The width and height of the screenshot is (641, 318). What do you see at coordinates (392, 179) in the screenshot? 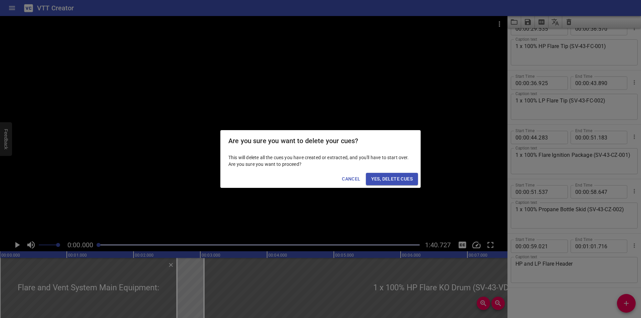
I see `button: Yes, Delete Cues` at bounding box center [392, 179].